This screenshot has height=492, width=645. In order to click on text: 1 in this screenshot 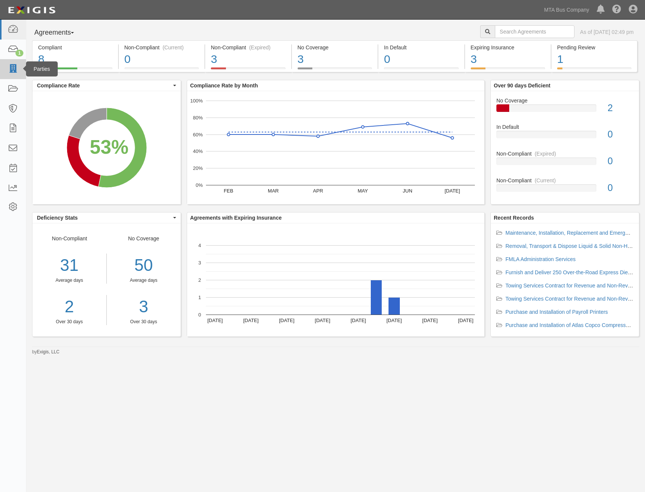, I will do `click(199, 297)`.